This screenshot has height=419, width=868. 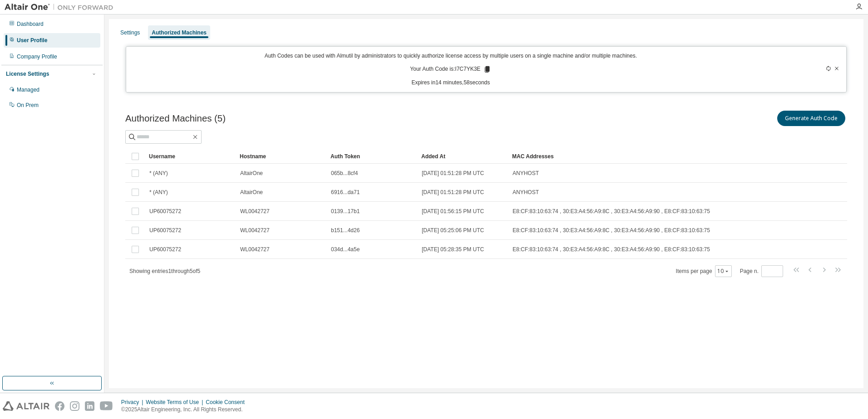 I want to click on span: Items per page, so click(x=704, y=271).